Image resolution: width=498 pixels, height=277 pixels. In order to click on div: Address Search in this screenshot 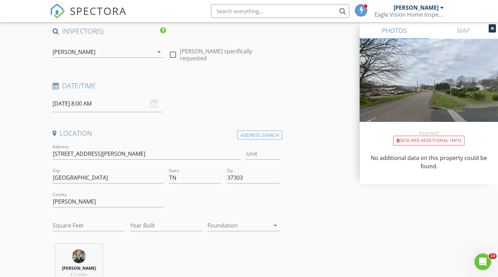, I will do `click(260, 135)`.